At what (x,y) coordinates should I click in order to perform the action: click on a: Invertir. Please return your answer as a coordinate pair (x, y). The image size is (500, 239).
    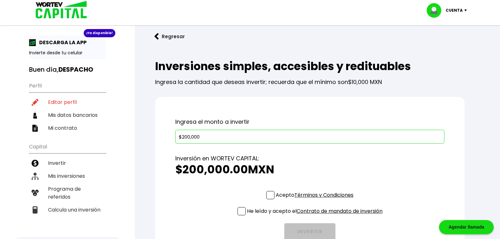
    Looking at the image, I should click on (67, 163).